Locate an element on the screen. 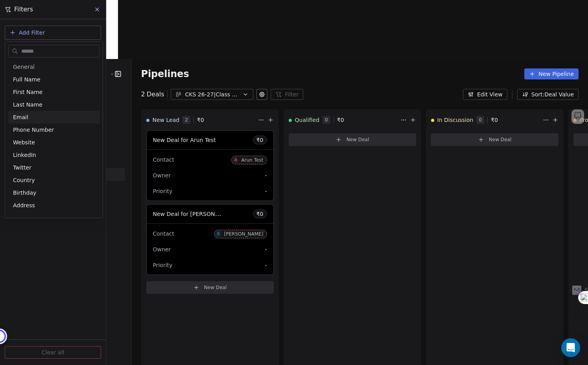 This screenshot has width=588, height=365. span: First Name is located at coordinates (28, 92).